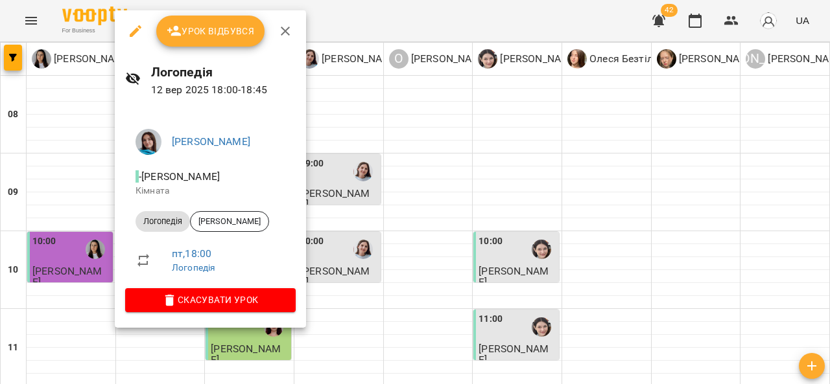 The width and height of the screenshot is (830, 384). I want to click on a: пт , 18:00, so click(191, 253).